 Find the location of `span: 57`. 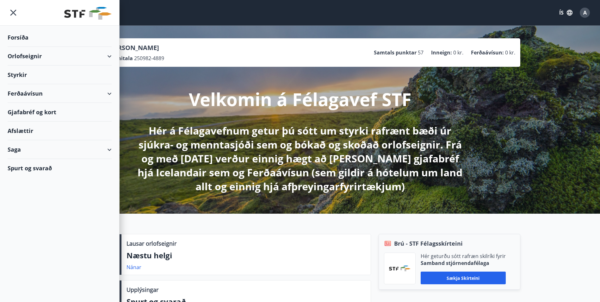

span: 57 is located at coordinates (421, 52).